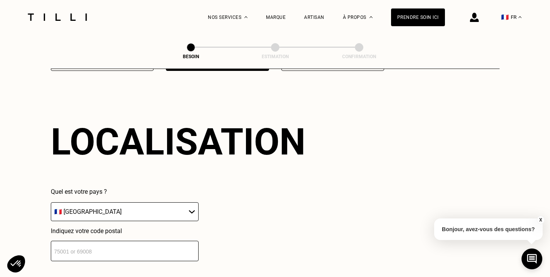 The width and height of the screenshot is (550, 277). What do you see at coordinates (489, 229) in the screenshot?
I see `p: Bonjour, avez-vous des questions?` at bounding box center [489, 229].